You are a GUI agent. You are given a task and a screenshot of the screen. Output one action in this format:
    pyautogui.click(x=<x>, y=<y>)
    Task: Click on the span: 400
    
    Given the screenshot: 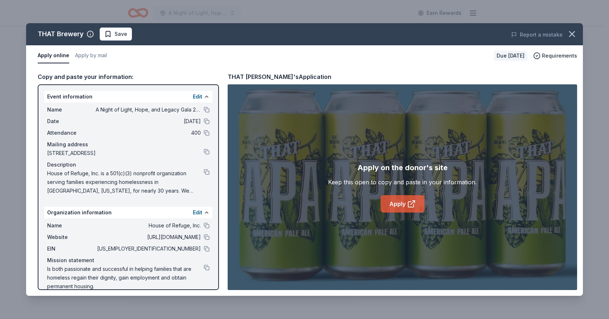 What is the action you would take?
    pyautogui.click(x=148, y=133)
    